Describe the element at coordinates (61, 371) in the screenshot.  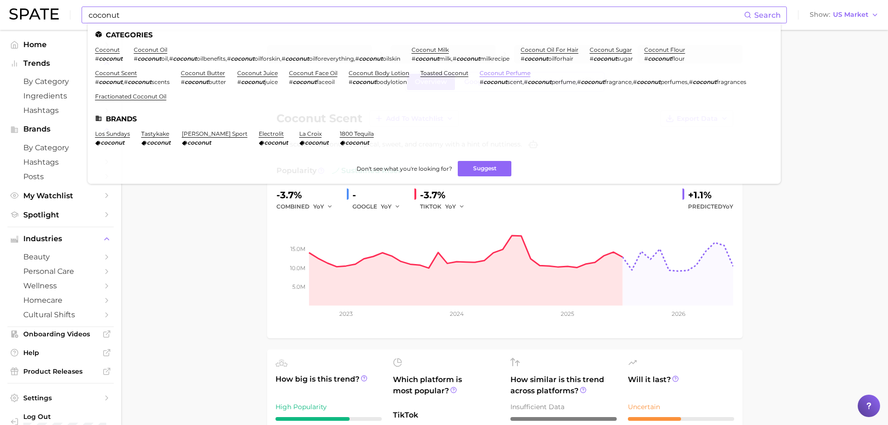
I see `span: Product Releases` at that location.